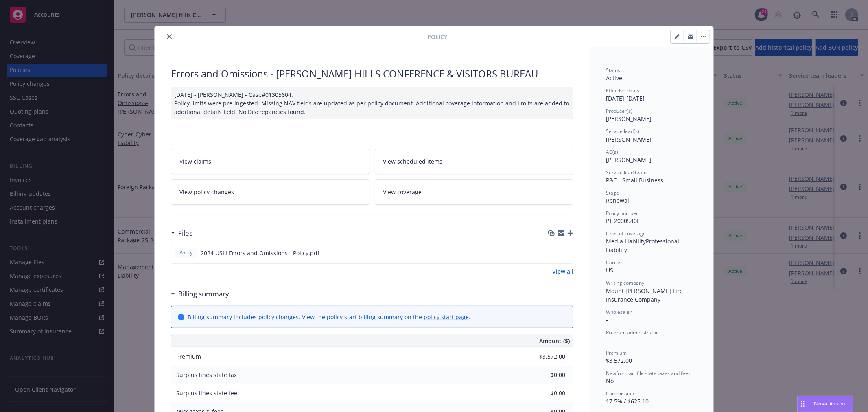 This screenshot has height=412, width=868. Describe the element at coordinates (612, 193) in the screenshot. I see `span: Stage` at that location.